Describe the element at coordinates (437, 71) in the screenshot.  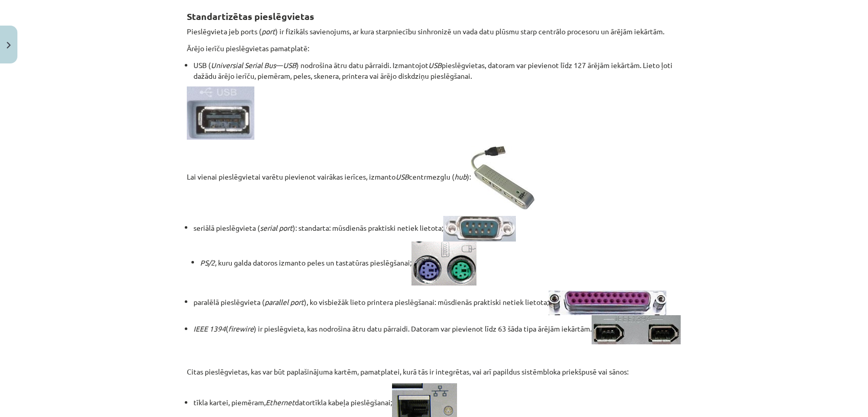
I see `li: USB ( — ) nodrošina ātru datu pārraidi. Izmantojot pieslēgvietas, datoram var pievienot līdz 127 ...` at that location.